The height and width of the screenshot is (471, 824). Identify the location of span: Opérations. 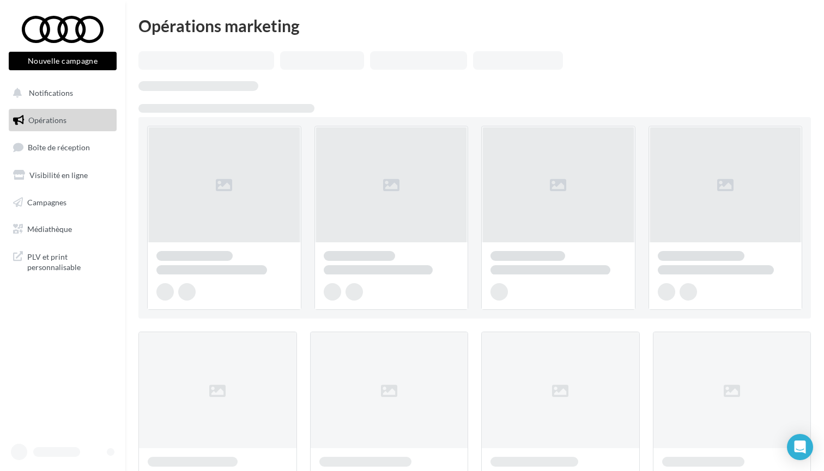
(47, 120).